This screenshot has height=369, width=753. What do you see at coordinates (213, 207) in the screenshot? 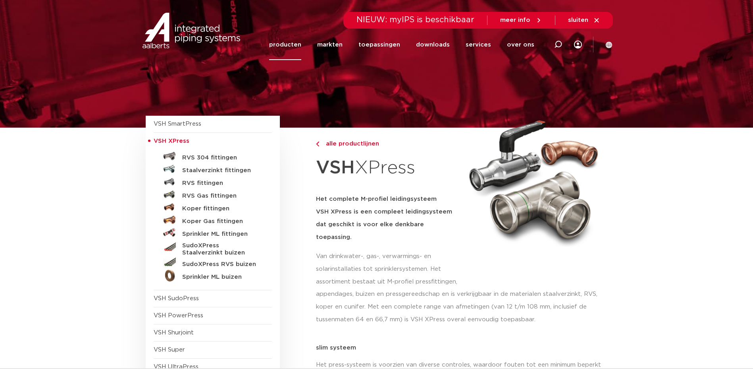
I see `a: Koper fittingen` at bounding box center [213, 207].